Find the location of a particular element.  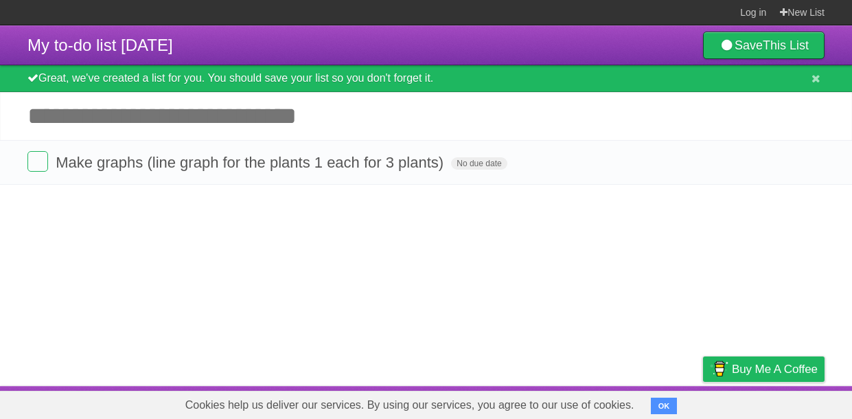

b: This List is located at coordinates (786, 45).